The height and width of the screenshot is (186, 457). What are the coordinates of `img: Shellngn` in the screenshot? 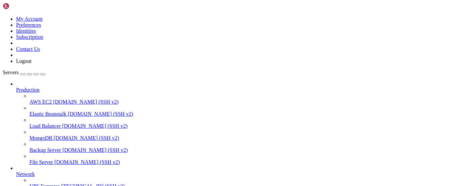 It's located at (22, 6).